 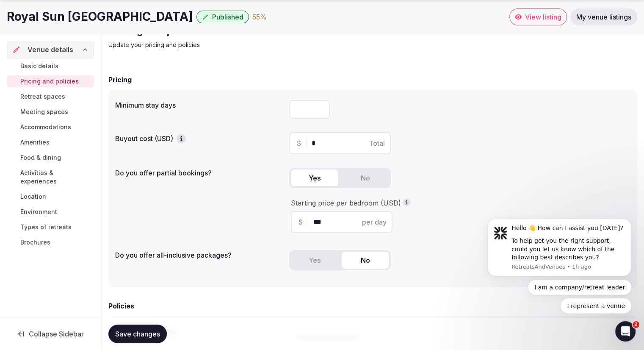 I want to click on span: Retreat spaces, so click(x=43, y=97).